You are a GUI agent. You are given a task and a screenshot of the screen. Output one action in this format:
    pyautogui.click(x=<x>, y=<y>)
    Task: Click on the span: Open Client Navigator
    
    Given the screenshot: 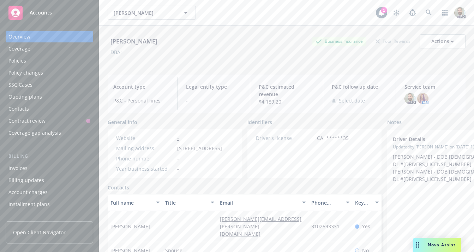 What is the action you would take?
    pyautogui.click(x=39, y=232)
    